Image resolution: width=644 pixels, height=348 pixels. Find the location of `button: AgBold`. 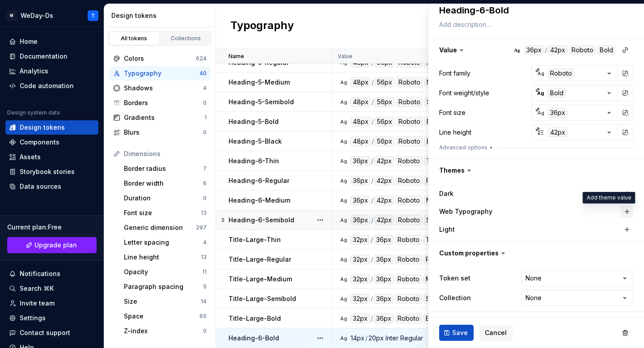

button: AgBold is located at coordinates (574, 93).